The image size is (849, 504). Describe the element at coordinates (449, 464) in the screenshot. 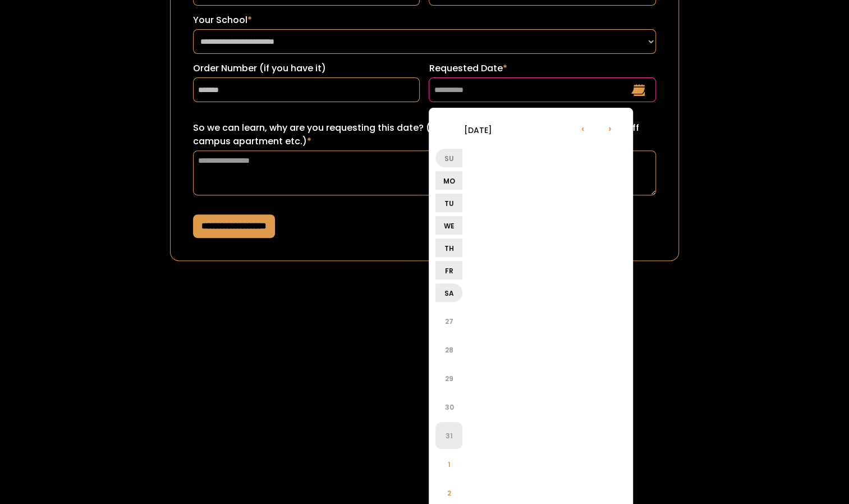

I see `li: 1` at that location.